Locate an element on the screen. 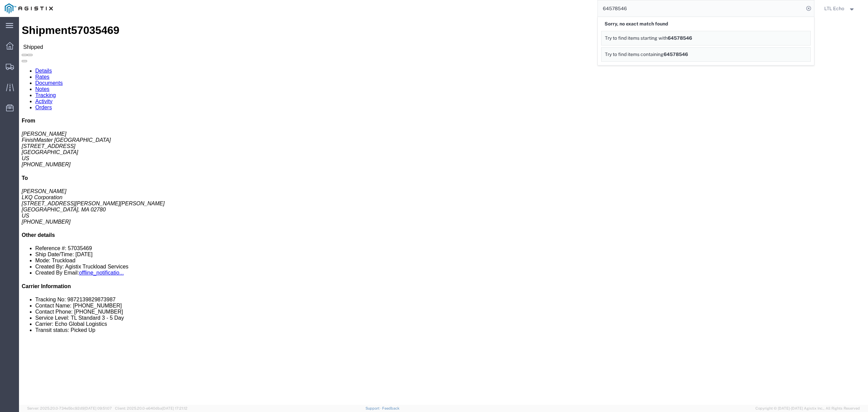 The height and width of the screenshot is (412, 868). span: Try to find items starting with is located at coordinates (636, 38).